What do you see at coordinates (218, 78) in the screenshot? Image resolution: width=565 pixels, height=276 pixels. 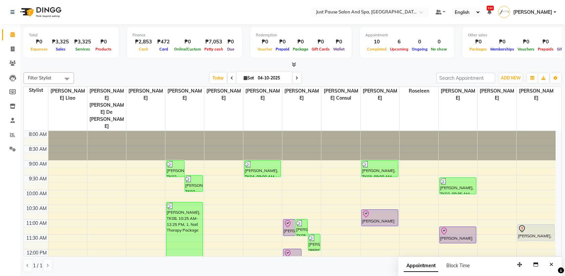 I see `span: Today` at bounding box center [218, 78].